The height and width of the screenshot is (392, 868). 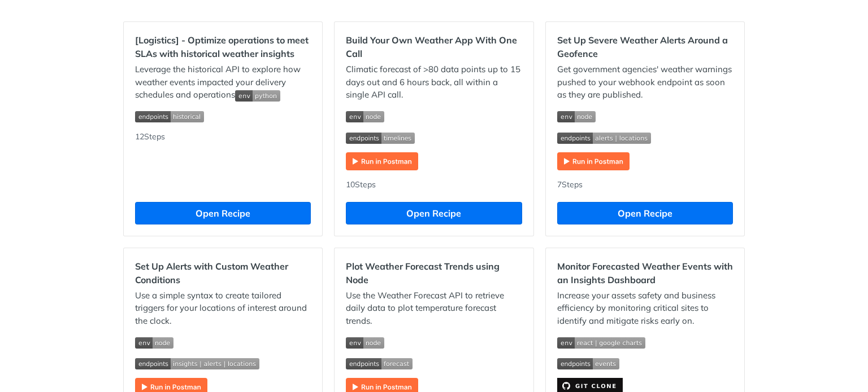 What do you see at coordinates (434, 47) in the screenshot?
I see `h2: Build Your Own Weather App With One Call` at bounding box center [434, 47].